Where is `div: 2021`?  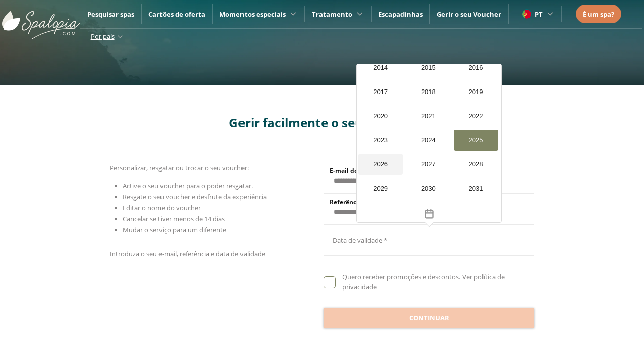
div: 2021 is located at coordinates (428, 116).